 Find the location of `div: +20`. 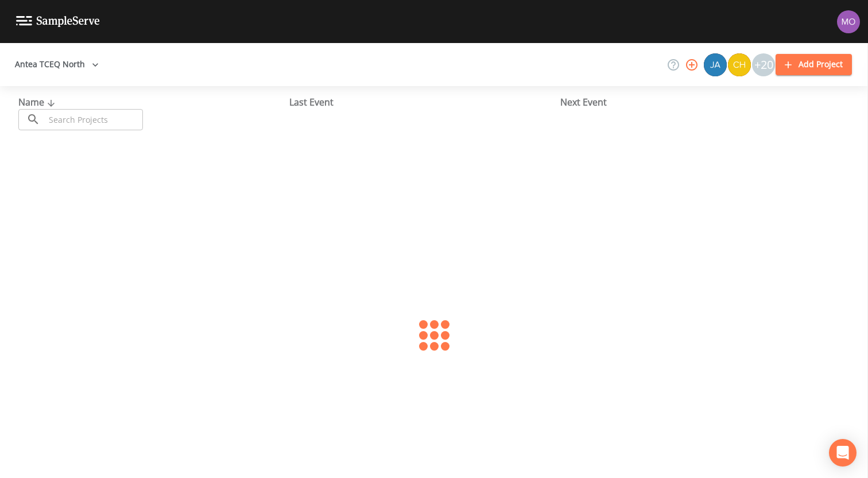

div: +20 is located at coordinates (764, 65).